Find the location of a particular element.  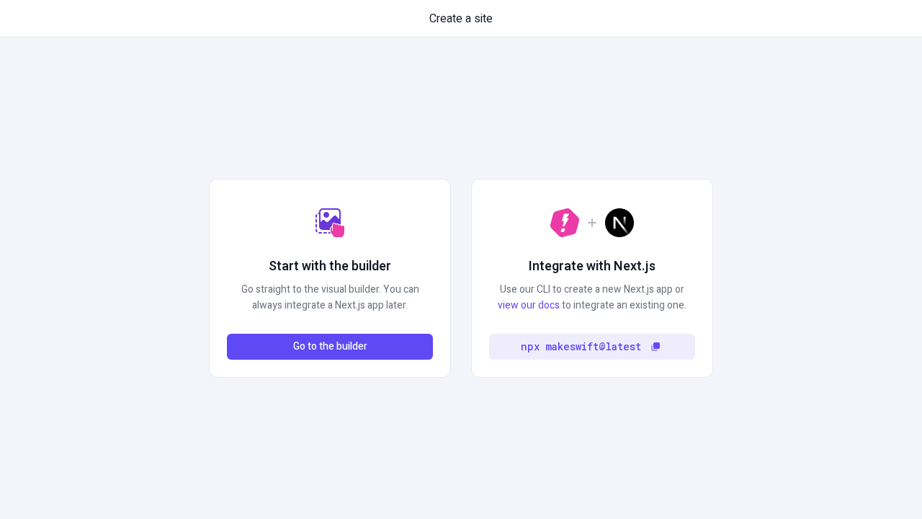

code: npx makeswift@latest is located at coordinates (581, 346).